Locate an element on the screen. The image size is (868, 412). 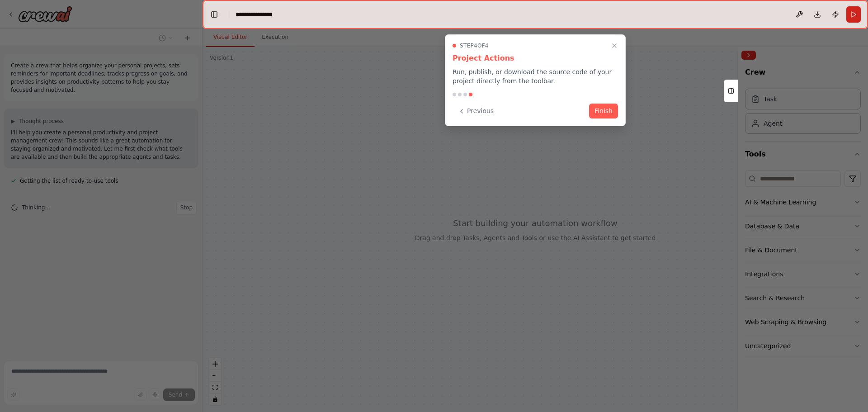
p: Run, publish, or download the source code of your project directly from the toolbar. is located at coordinates (535, 77).